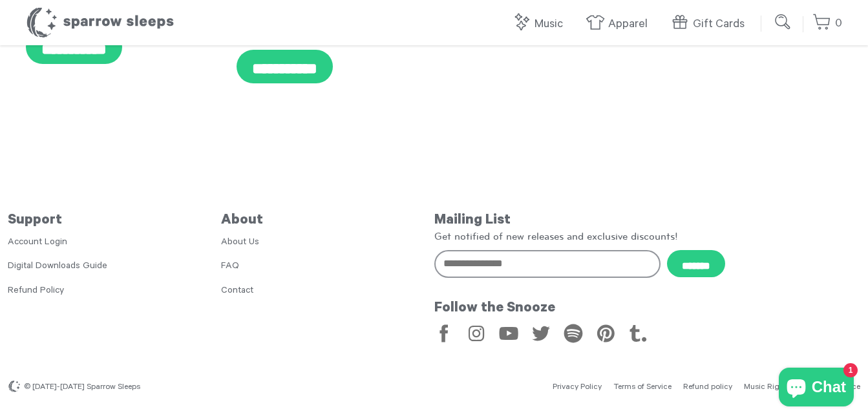  Describe the element at coordinates (648, 221) in the screenshot. I see `h5: Mailing List` at that location.